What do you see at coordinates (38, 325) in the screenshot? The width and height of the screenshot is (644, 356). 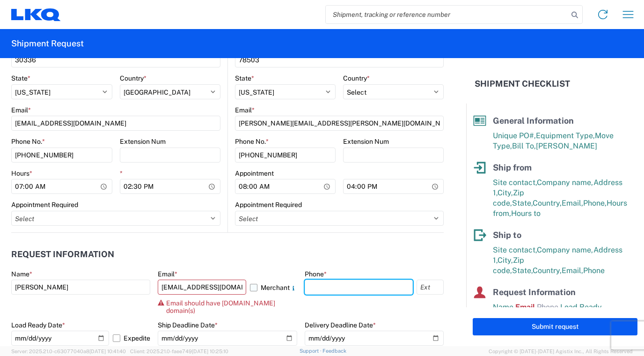 I see `label: Load Ready Date` at bounding box center [38, 325].